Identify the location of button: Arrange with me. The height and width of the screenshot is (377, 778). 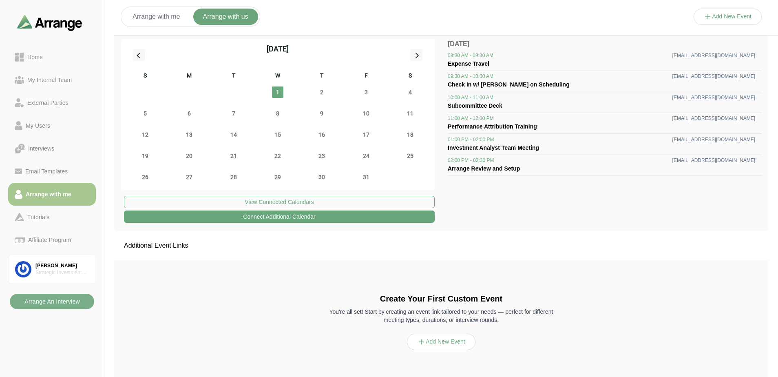
(156, 17).